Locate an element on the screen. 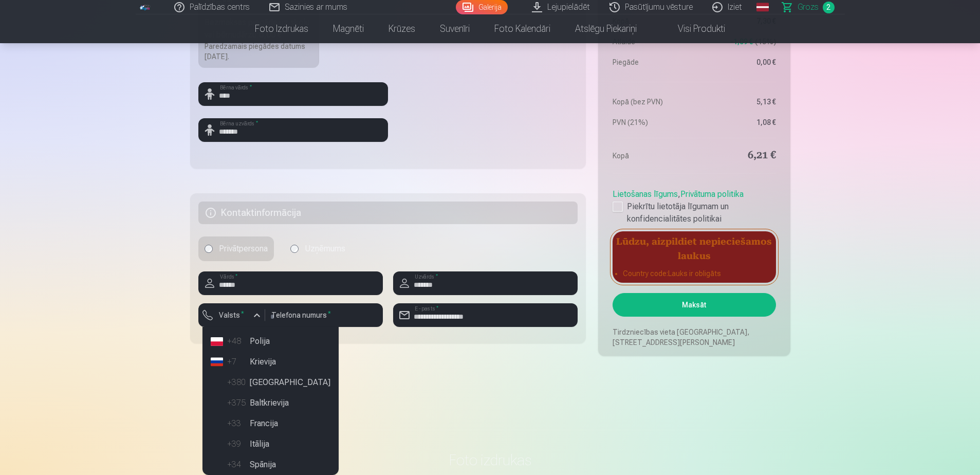 Image resolution: width=980 pixels, height=475 pixels. div: +380 is located at coordinates (237, 382).